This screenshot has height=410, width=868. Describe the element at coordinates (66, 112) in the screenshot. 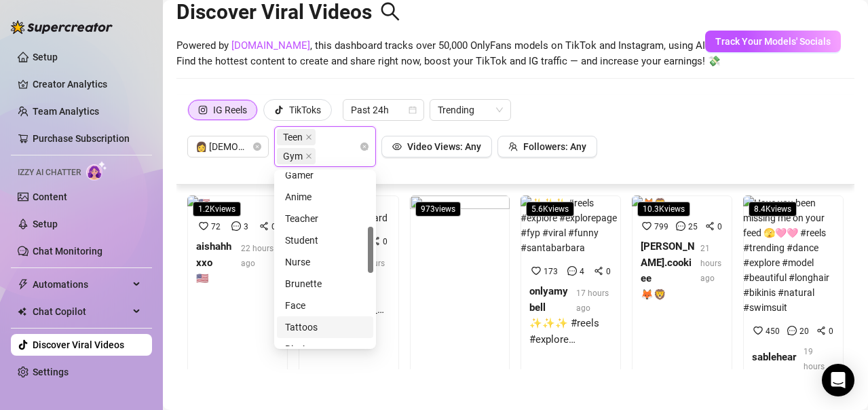

I see `a: Team Analytics` at that location.